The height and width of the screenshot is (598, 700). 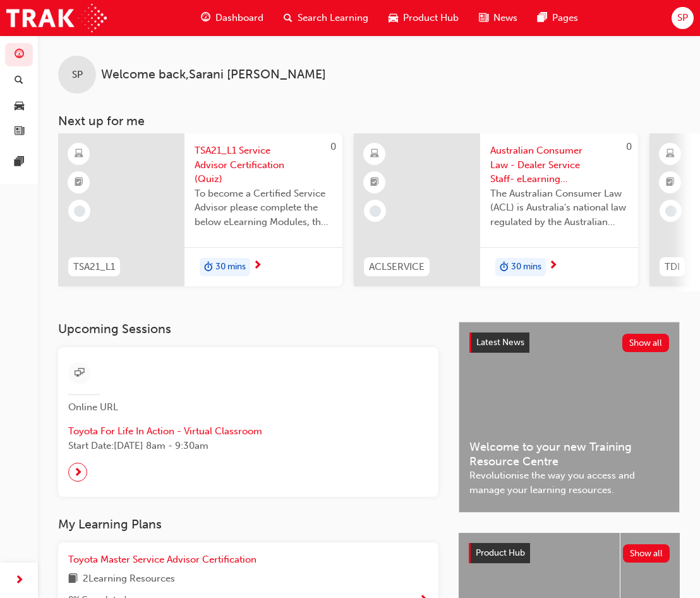 I want to click on span: sessionType_ONLINE_URL-icon, so click(x=79, y=373).